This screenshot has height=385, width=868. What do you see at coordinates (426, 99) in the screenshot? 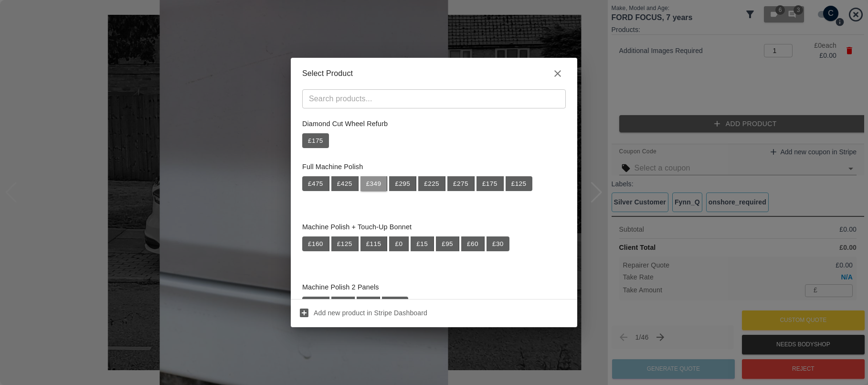
I see `input: Search products...` at bounding box center [426, 99].